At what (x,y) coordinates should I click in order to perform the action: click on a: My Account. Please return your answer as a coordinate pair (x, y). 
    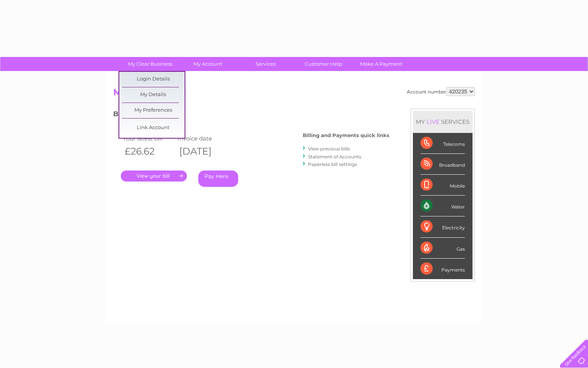
    Looking at the image, I should click on (208, 64).